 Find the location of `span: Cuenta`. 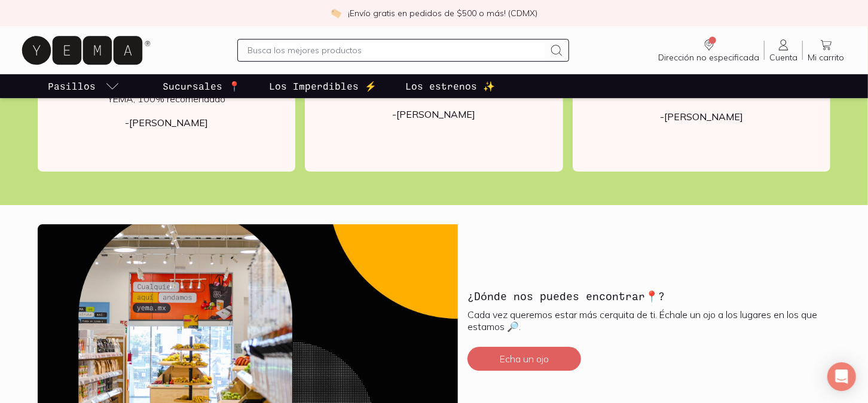

span: Cuenta is located at coordinates (784, 57).